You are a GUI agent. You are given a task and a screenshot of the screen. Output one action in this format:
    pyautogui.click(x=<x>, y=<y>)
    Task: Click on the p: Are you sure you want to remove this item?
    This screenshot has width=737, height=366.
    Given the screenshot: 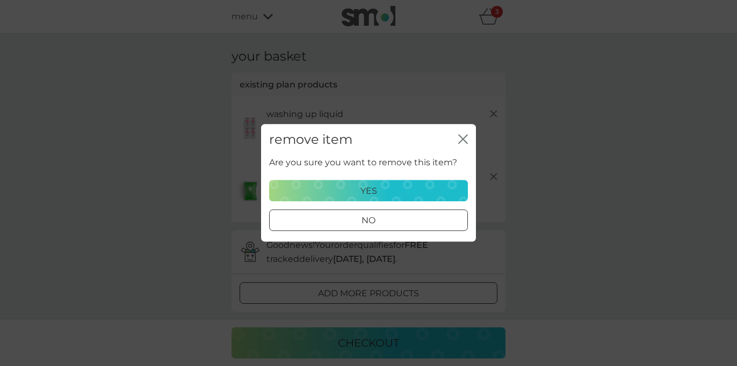 What is the action you would take?
    pyautogui.click(x=363, y=163)
    